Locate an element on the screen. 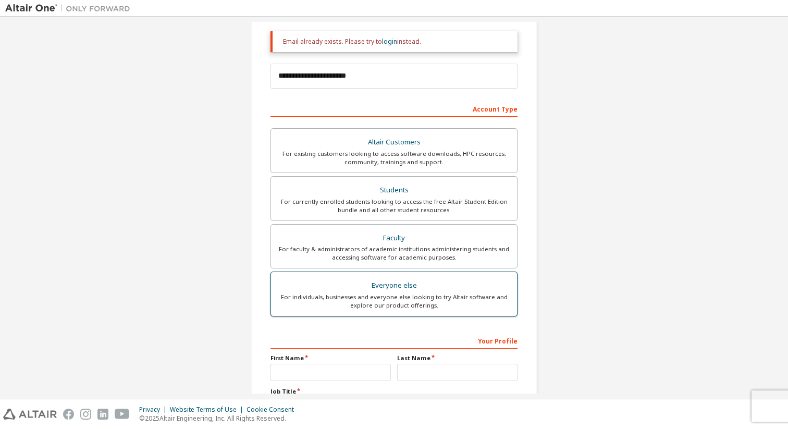 Image resolution: width=788 pixels, height=429 pixels. img: facebook.svg is located at coordinates (68, 414).